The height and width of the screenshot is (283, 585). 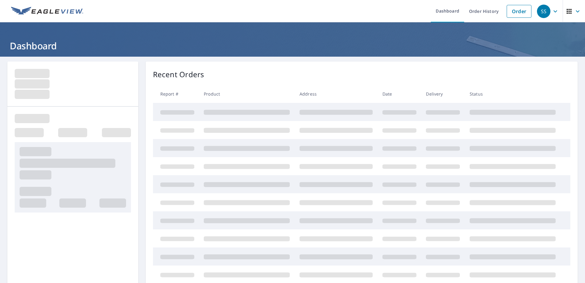 What do you see at coordinates (399, 94) in the screenshot?
I see `th: Date` at bounding box center [399, 94].